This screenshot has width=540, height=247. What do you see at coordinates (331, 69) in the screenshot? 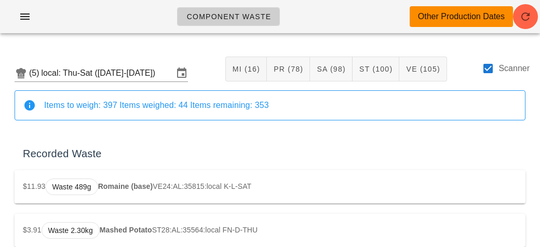
I see `span: SA (98)` at bounding box center [331, 69].